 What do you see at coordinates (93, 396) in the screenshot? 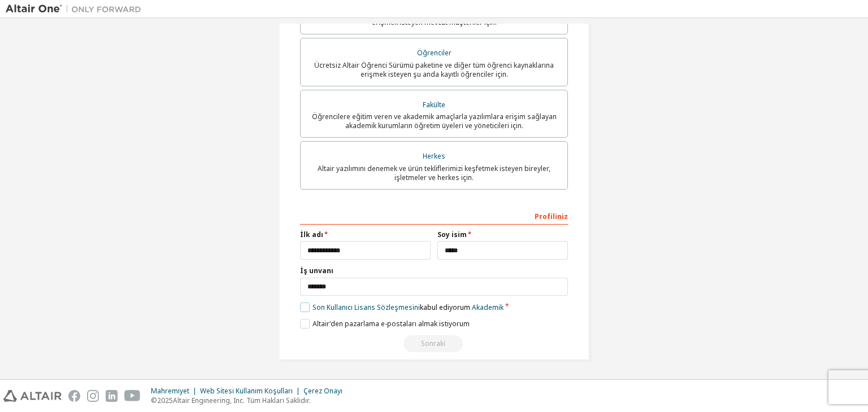
I see `img: instagram.svg` at bounding box center [93, 396].